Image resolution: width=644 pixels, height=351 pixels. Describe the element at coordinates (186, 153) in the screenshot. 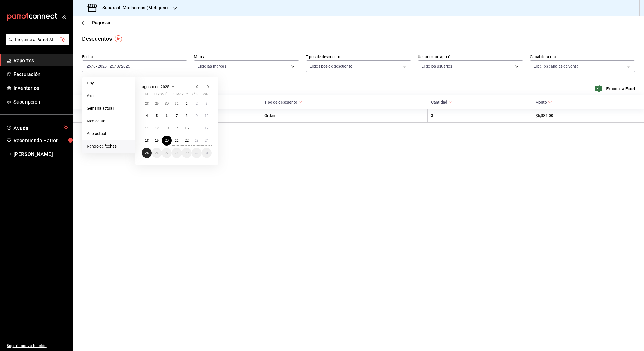

I see `button: 29 de agosto de 2025` at that location.